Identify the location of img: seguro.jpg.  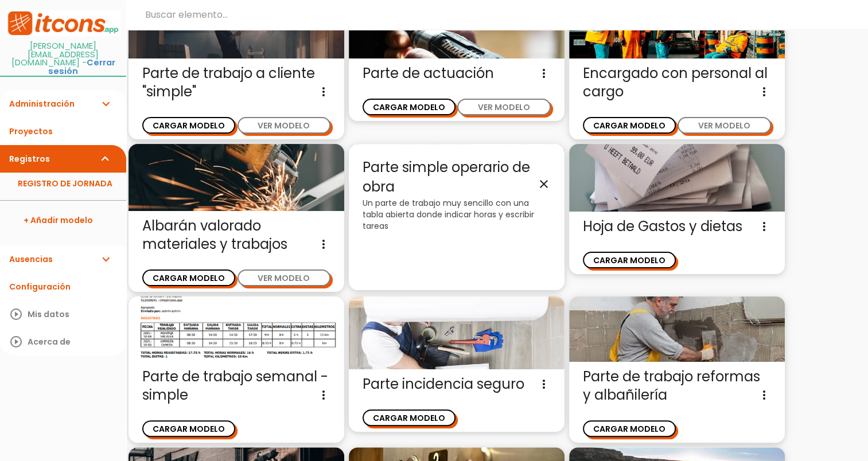
(457, 332).